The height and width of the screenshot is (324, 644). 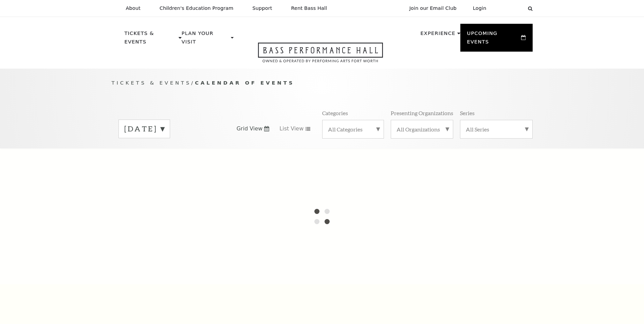 I want to click on span: Calendar of Events, so click(x=245, y=82).